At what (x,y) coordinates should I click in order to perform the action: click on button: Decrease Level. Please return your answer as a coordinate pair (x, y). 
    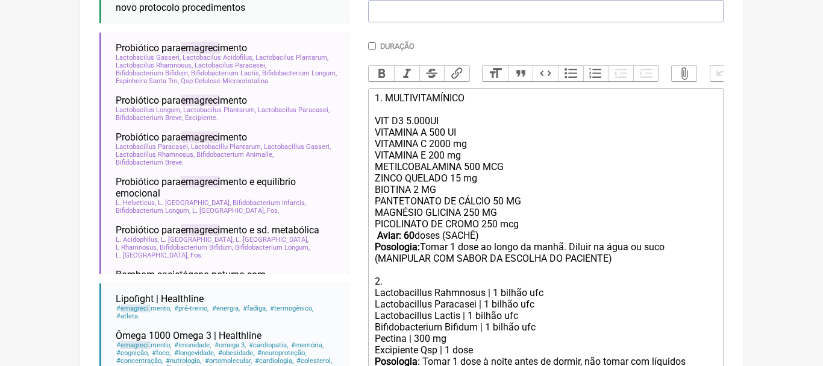
    Looking at the image, I should click on (621, 74).